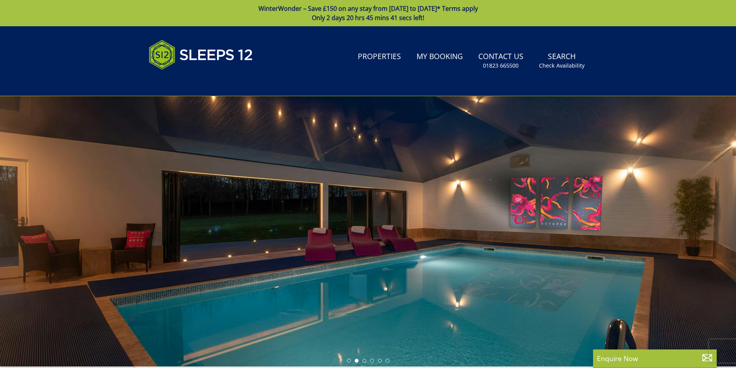 The height and width of the screenshot is (368, 736). Describe the element at coordinates (501, 66) in the screenshot. I see `small: 01823 665500` at that location.